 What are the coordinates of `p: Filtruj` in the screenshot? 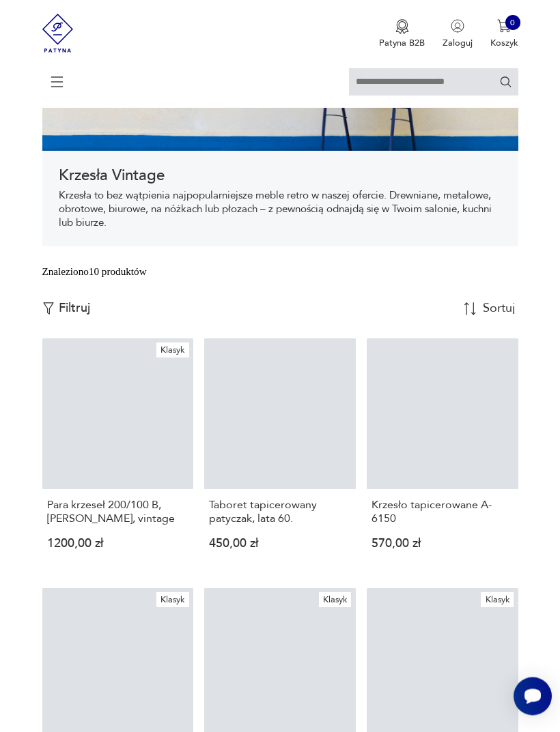 It's located at (75, 309).